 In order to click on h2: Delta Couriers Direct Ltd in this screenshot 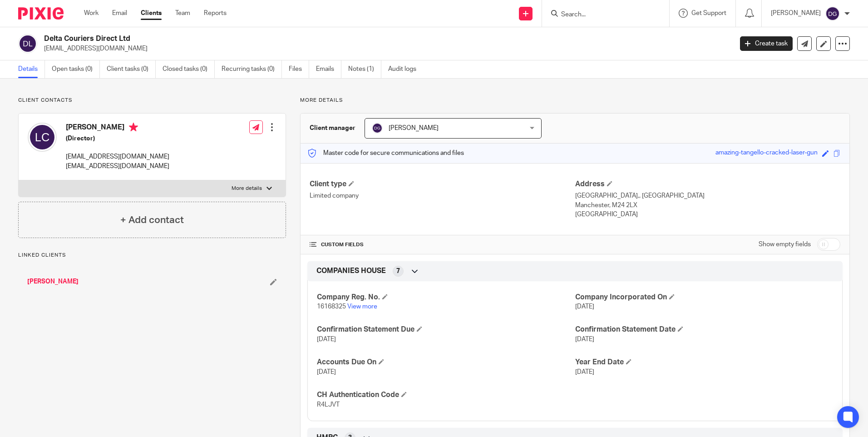, I will do `click(317, 39)`.